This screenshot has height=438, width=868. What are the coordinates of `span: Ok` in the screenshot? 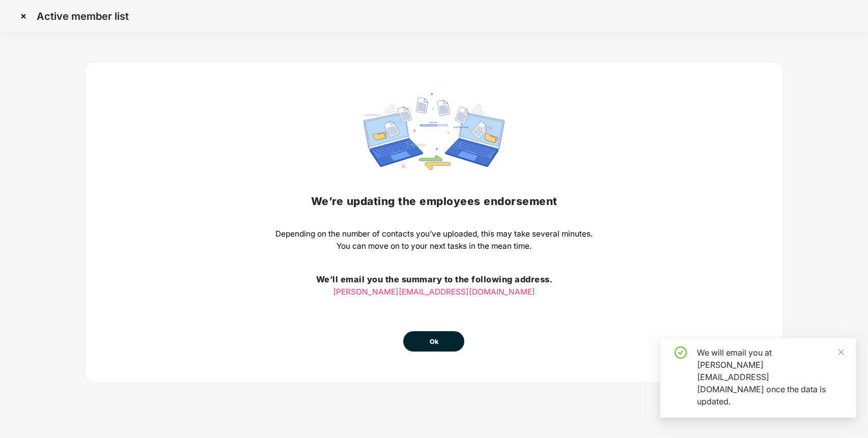 It's located at (434, 342).